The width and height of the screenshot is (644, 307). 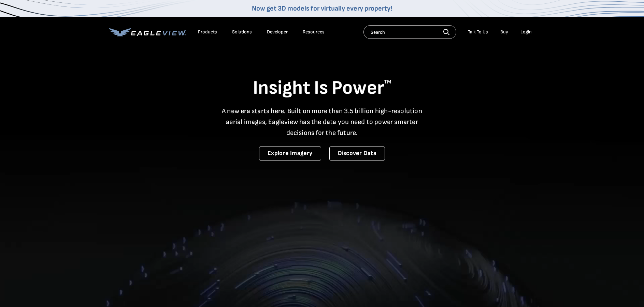 What do you see at coordinates (290, 153) in the screenshot?
I see `a: Explore Imagery` at bounding box center [290, 153].